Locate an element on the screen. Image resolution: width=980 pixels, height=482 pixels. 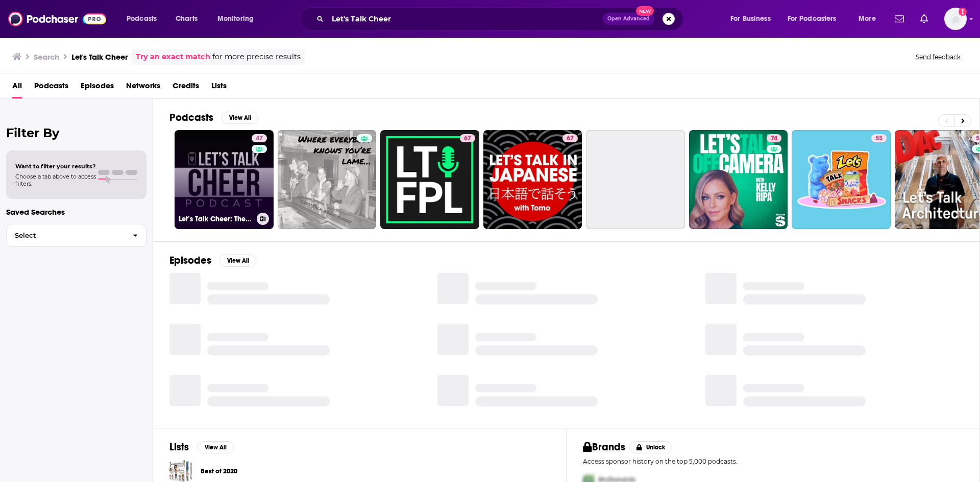
span: For Business is located at coordinates (750, 19).